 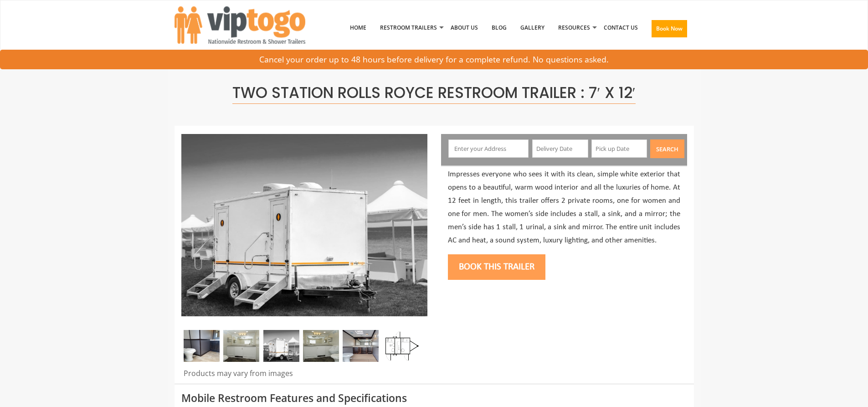 What do you see at coordinates (670, 30) in the screenshot?
I see `a: Book Now` at bounding box center [670, 30].